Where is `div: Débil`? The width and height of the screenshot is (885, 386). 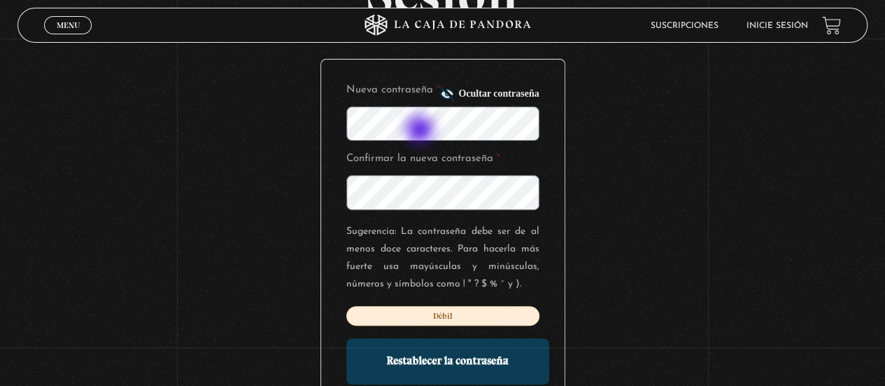
div: Débil is located at coordinates (443, 316).